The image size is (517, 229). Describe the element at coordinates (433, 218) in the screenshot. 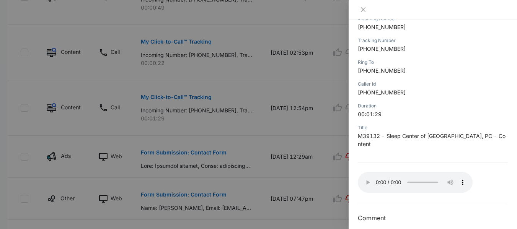

I see `h3: Comment` at that location.